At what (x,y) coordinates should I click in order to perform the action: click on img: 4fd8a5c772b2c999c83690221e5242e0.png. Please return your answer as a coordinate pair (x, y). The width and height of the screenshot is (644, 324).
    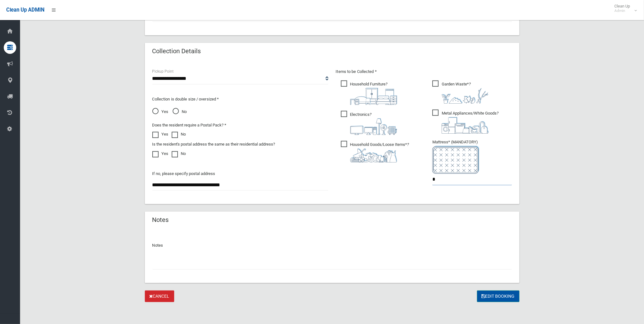
    Looking at the image, I should click on (465, 96).